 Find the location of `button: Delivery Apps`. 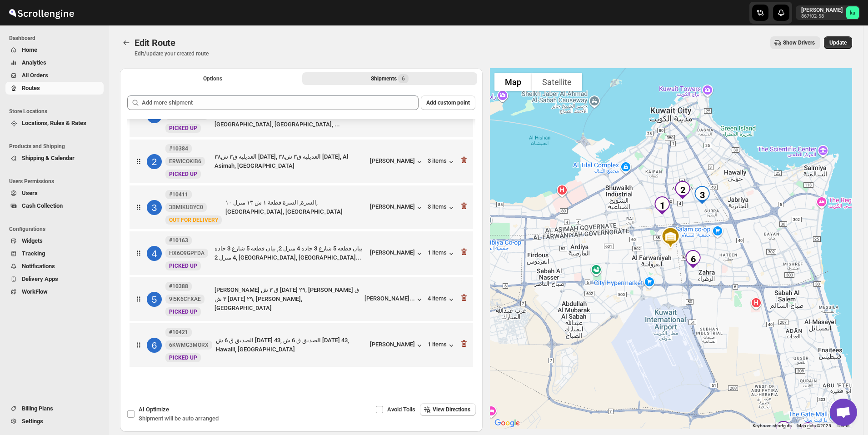

button: Delivery Apps is located at coordinates (55, 279).